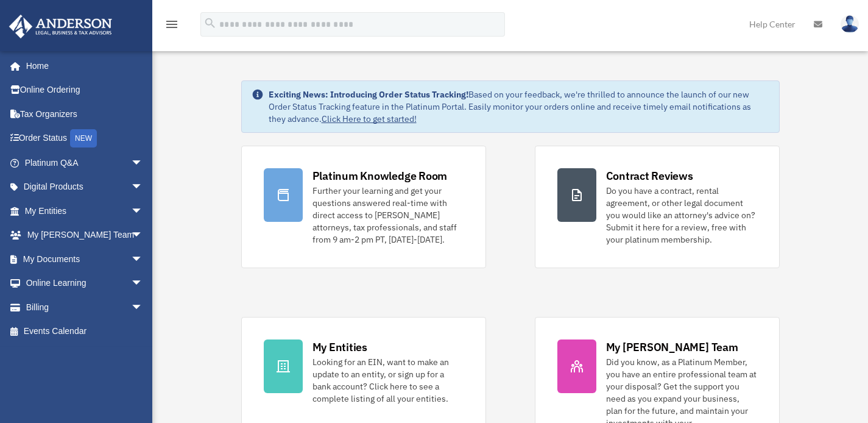 The width and height of the screenshot is (868, 423). Describe the element at coordinates (380, 175) in the screenshot. I see `div: Platinum Knowledge Room` at that location.